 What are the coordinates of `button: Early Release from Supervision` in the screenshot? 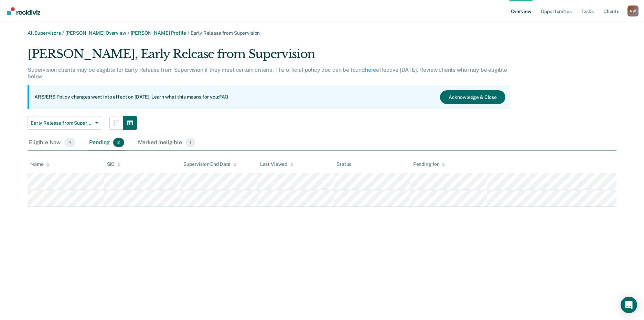 It's located at (64, 123).